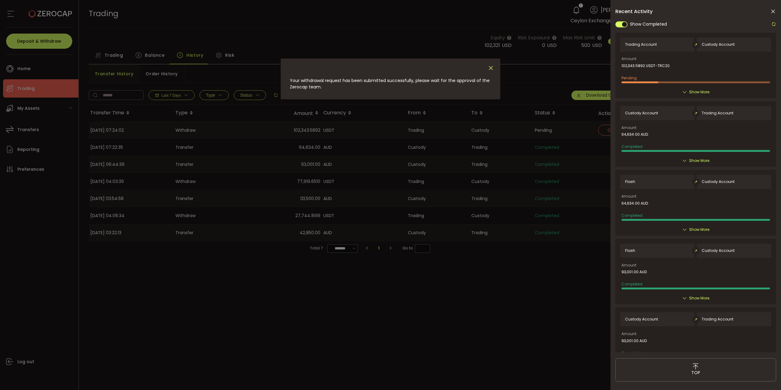 This screenshot has height=390, width=781. What do you see at coordinates (696, 373) in the screenshot?
I see `span: TOP` at bounding box center [696, 373].